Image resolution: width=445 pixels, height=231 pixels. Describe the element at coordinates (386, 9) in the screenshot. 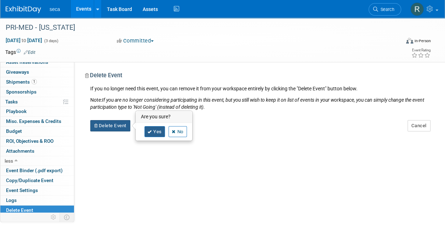

I see `span: Search` at that location.